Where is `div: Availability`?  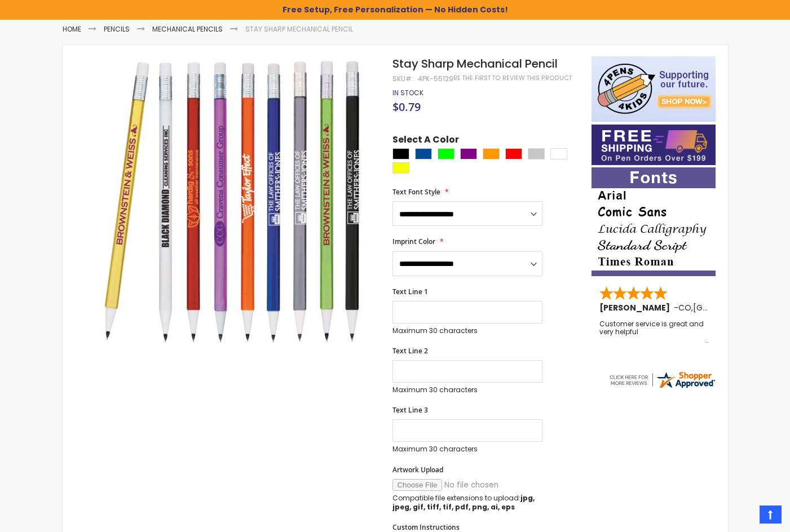
div: Availability is located at coordinates (407, 93).